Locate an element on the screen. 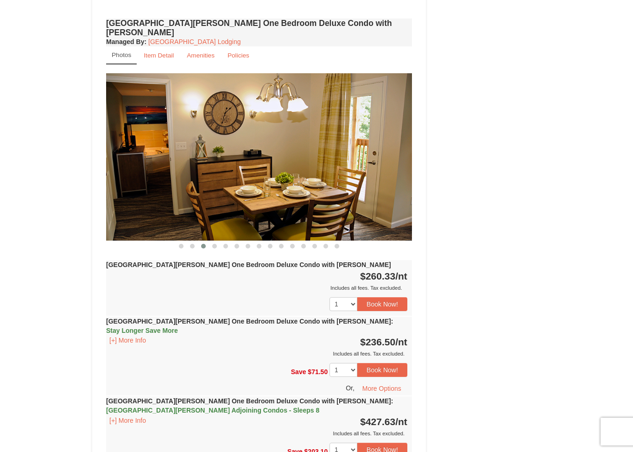  a: Amenities is located at coordinates (201, 55).